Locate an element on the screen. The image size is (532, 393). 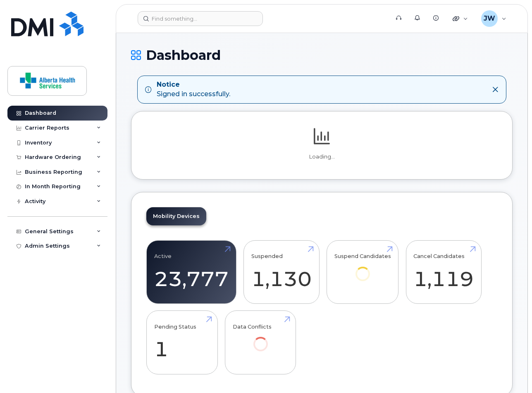
a: Suspended 1,130 is located at coordinates (281, 272).